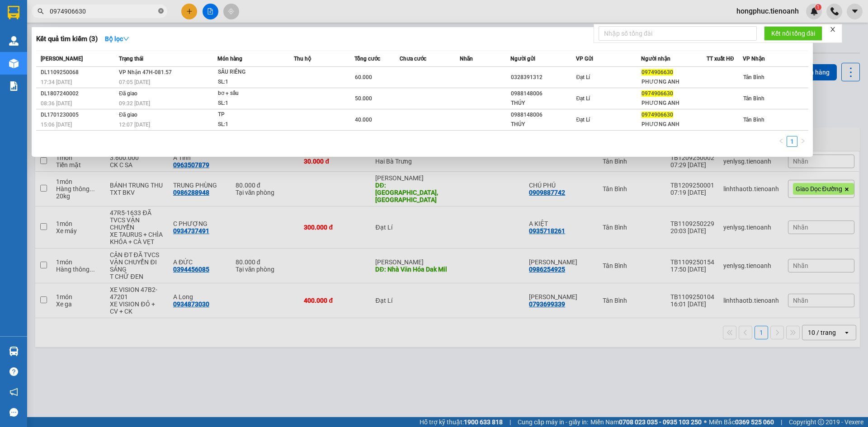  Describe the element at coordinates (793, 33) in the screenshot. I see `span: Kết nối tổng đài` at that location.